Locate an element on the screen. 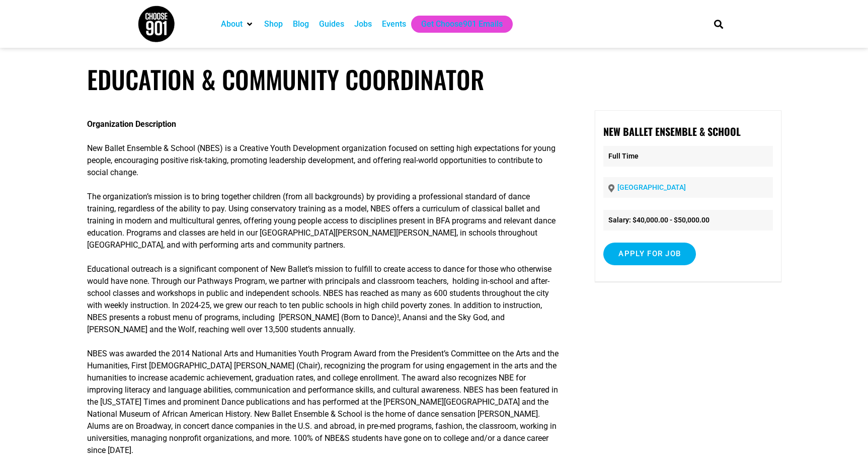 The image size is (868, 458). a: Events is located at coordinates (394, 24).